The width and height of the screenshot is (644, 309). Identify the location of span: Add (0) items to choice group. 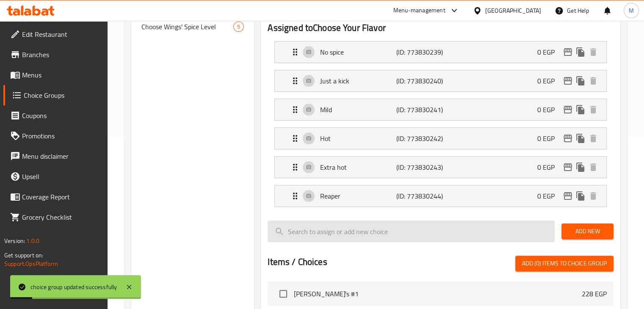
(565, 263).